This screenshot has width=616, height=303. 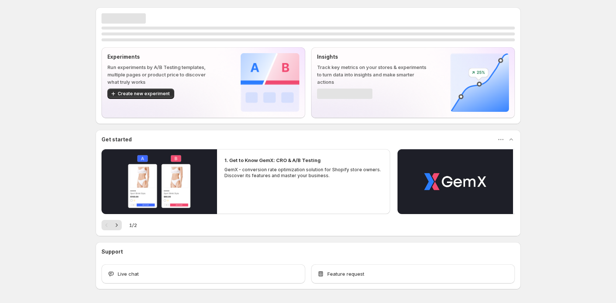 I want to click on p: Experiments, so click(x=162, y=57).